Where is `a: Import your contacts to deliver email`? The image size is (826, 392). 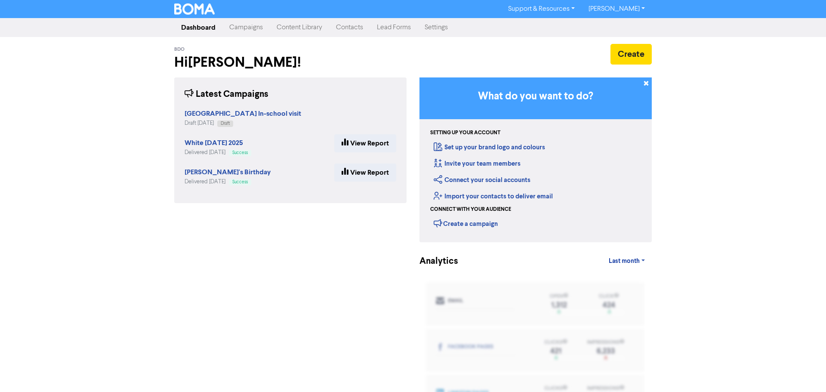
a: Import your contacts to deliver email is located at coordinates (493, 196).